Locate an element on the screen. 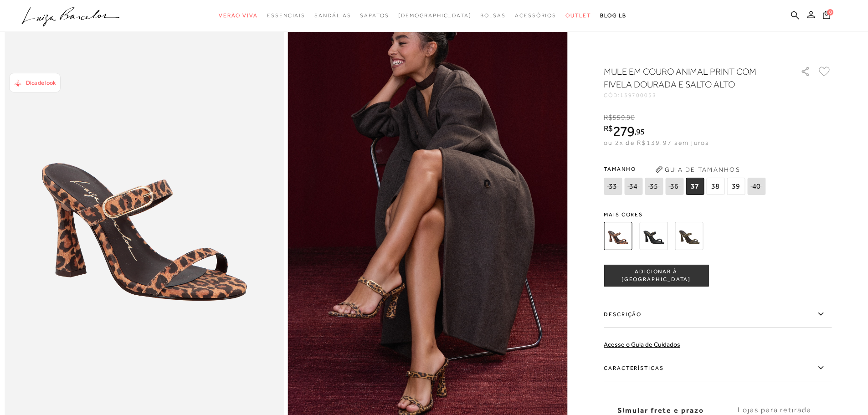 Image resolution: width=868 pixels, height=415 pixels. span: Essenciais is located at coordinates (286, 16).